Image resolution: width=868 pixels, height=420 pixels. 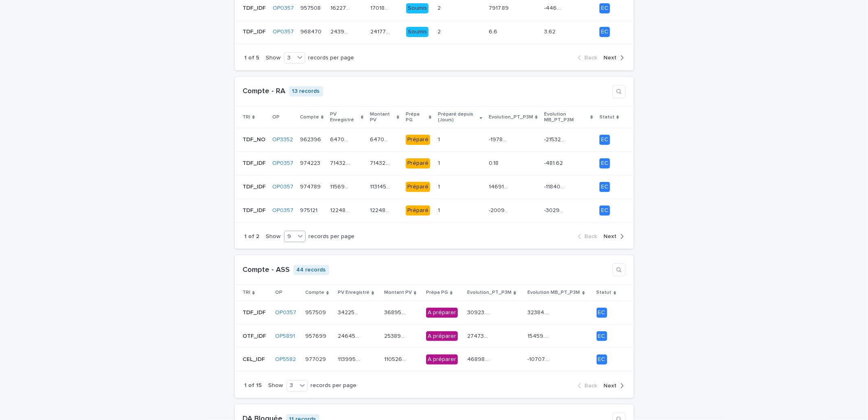 What do you see at coordinates (350, 312) in the screenshot?
I see `p: 342258.57` at bounding box center [350, 312].